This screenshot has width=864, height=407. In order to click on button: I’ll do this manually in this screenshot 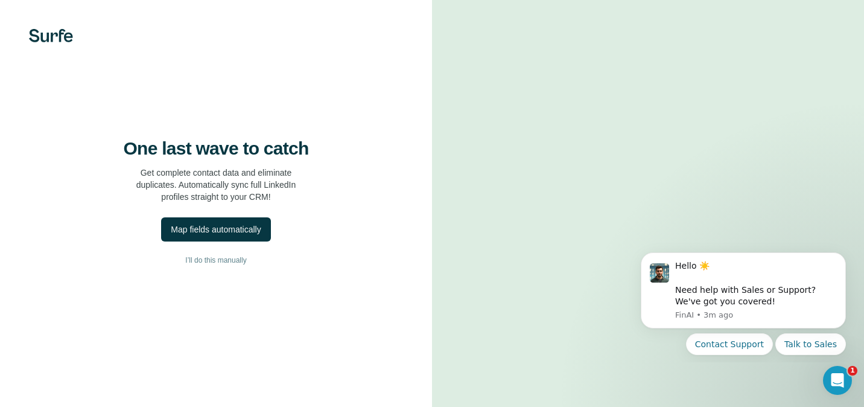, I will do `click(216, 260)`.